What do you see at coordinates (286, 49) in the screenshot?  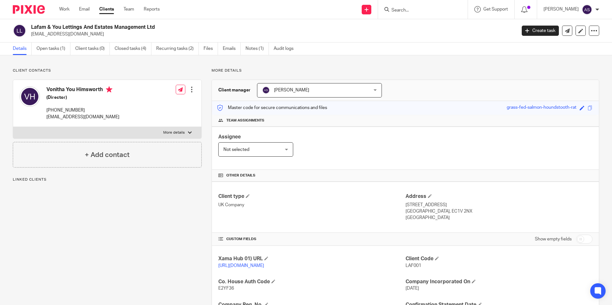 I see `a: Audit logs` at bounding box center [286, 49].